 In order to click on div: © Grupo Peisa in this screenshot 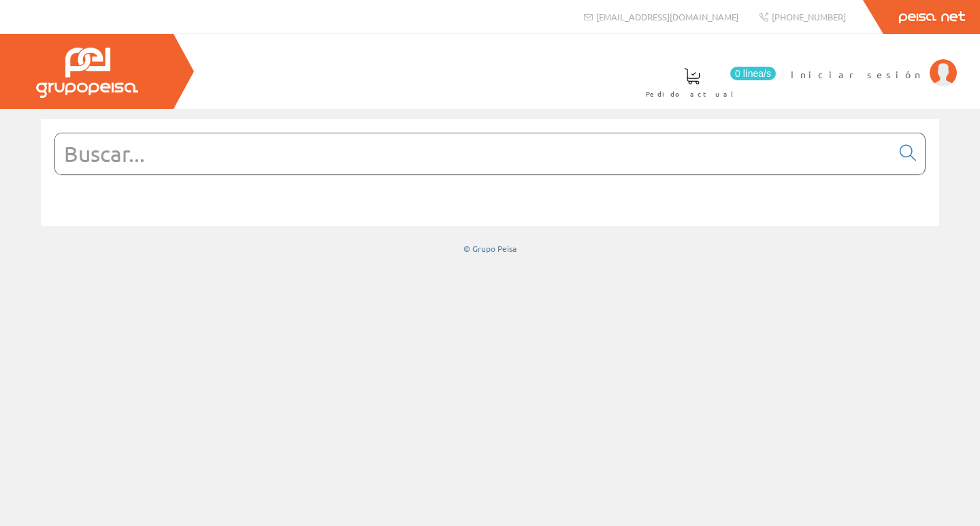, I will do `click(490, 249)`.